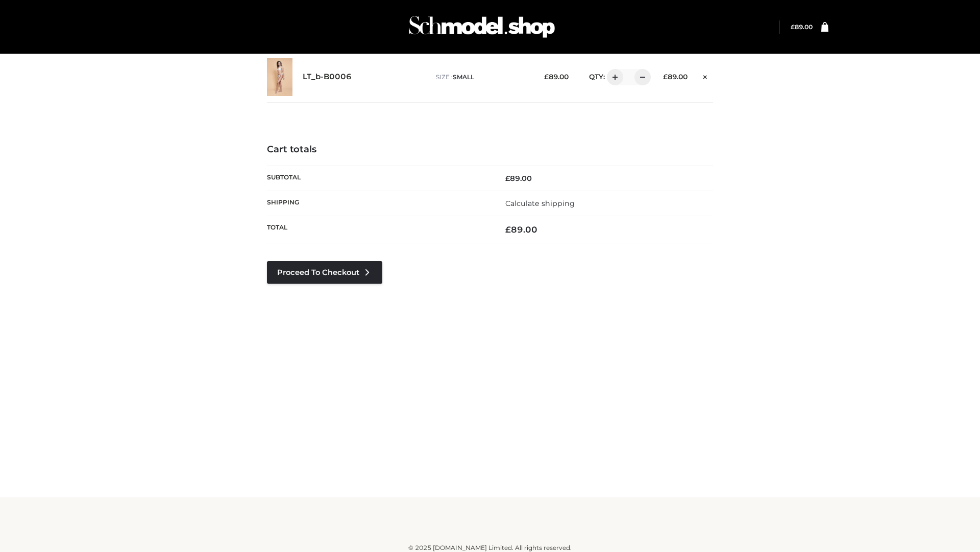  What do you see at coordinates (378, 177) in the screenshot?
I see `th: Subtotal` at bounding box center [378, 177].